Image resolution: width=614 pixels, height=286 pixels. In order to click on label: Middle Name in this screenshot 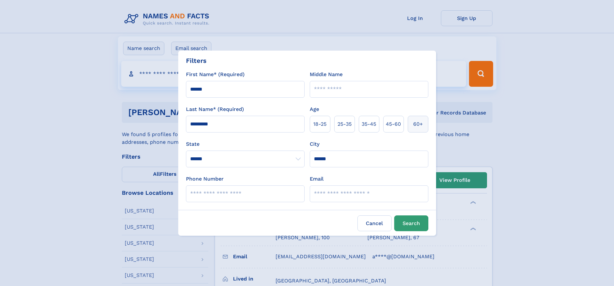, I will do `click(326, 74)`.